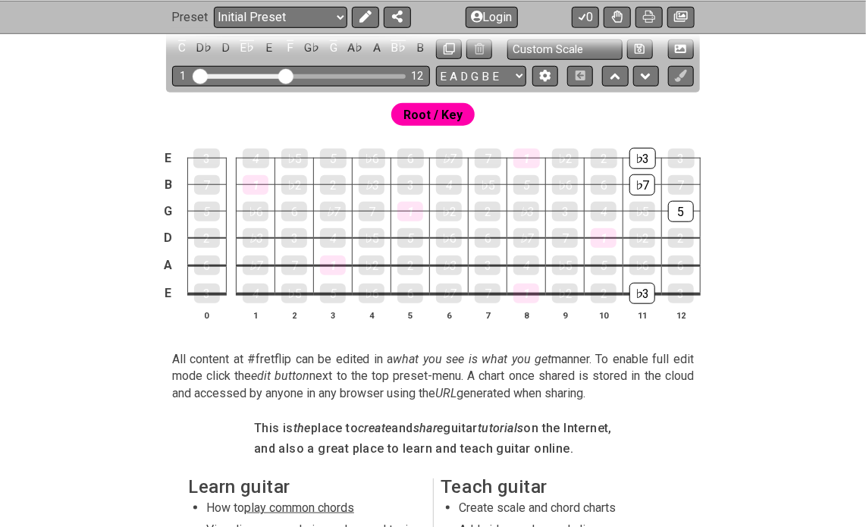 This screenshot has height=527, width=866. What do you see at coordinates (189, 17) in the screenshot?
I see `span: Preset` at bounding box center [189, 17].